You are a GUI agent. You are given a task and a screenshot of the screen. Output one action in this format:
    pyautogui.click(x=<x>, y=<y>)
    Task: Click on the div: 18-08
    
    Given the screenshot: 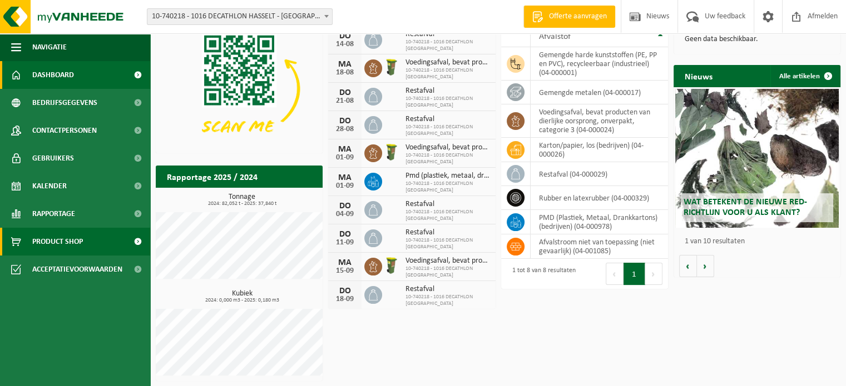 What is the action you would take?
    pyautogui.click(x=345, y=73)
    